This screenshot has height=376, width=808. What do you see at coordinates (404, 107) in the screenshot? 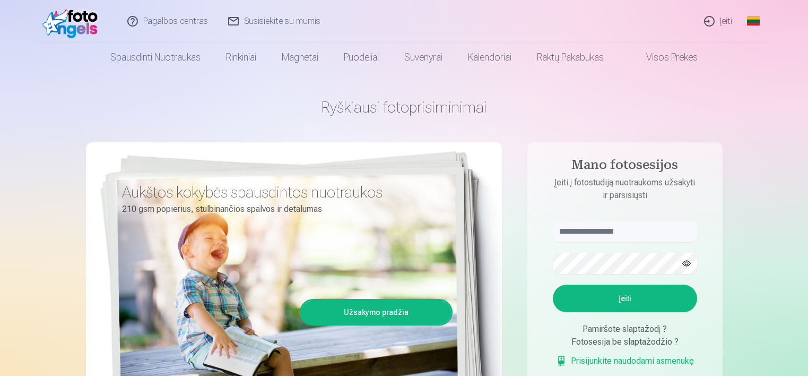
I see `h1: Ryškiausi fotoprisiminimai` at bounding box center [404, 107].